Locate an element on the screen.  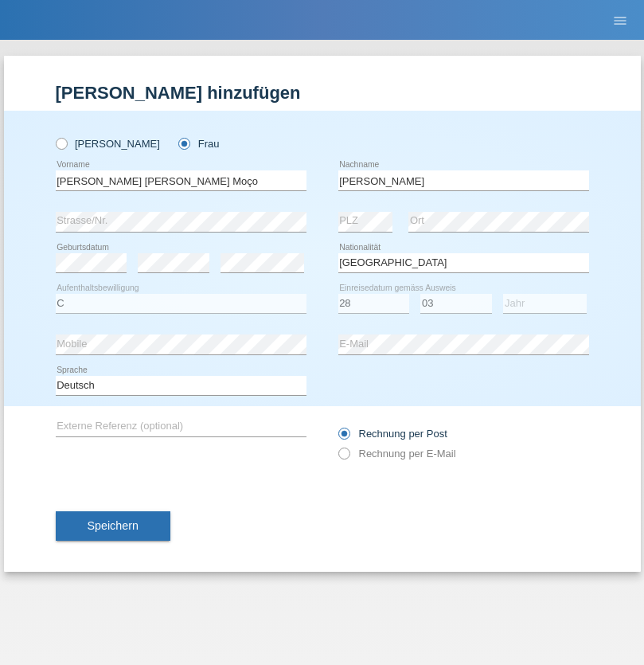
input: Rechnung per E-Mail is located at coordinates (343, 457).